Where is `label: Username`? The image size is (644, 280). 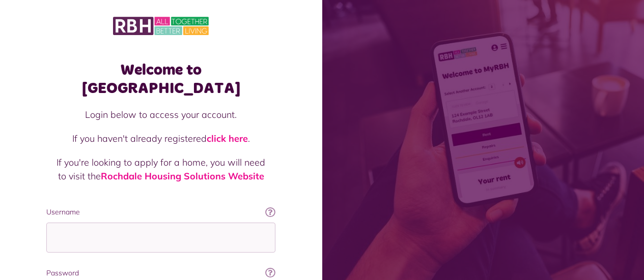 label: Username is located at coordinates (161, 212).